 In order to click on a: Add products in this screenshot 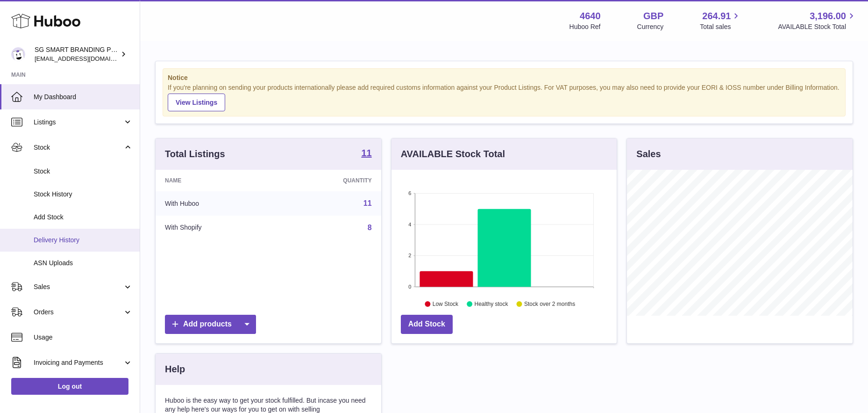, I will do `click(210, 324)`.